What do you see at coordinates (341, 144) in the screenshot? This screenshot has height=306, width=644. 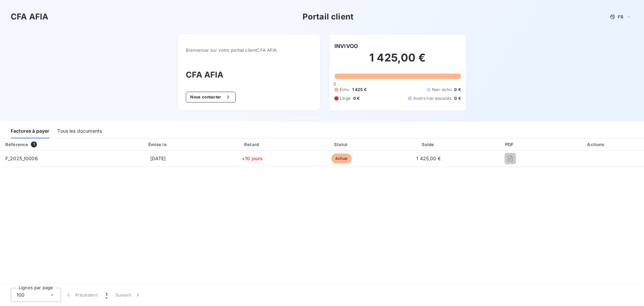 I see `div: Statut` at bounding box center [341, 144].